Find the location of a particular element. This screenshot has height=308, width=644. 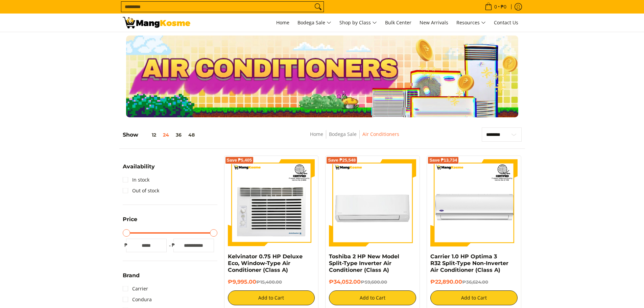

h5: Show is located at coordinates (160, 135).